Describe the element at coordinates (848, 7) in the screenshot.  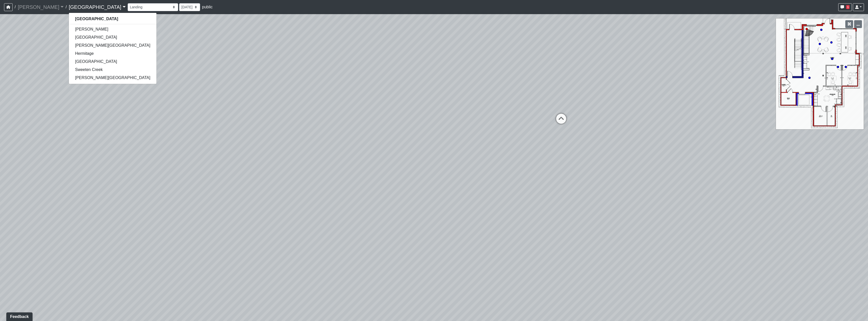
I see `span: 1` at that location.